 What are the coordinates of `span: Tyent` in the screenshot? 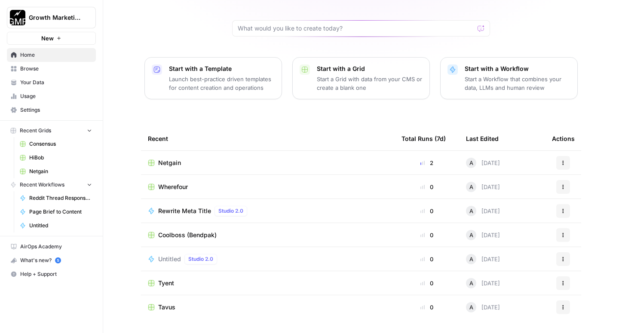 It's located at (166, 283).